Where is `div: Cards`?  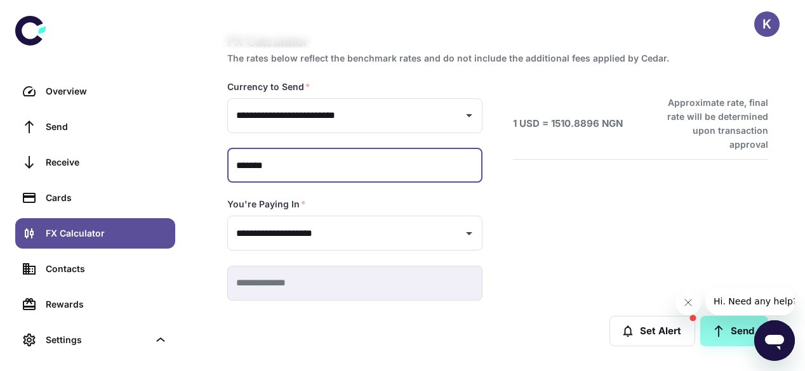
div: Cards is located at coordinates (107, 198).